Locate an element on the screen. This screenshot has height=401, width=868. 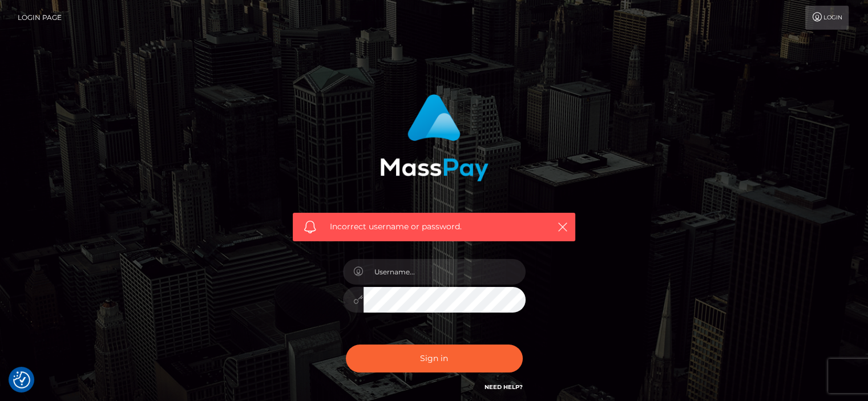
a: Login Page is located at coordinates (40, 18).